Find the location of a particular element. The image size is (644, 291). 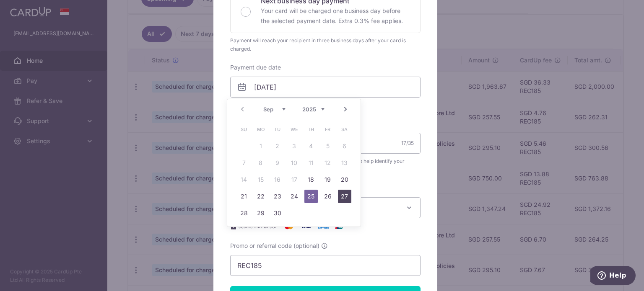

a: 24 is located at coordinates (295, 197).